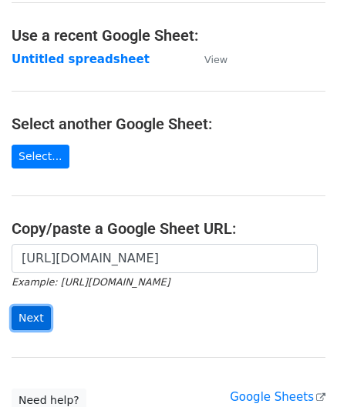 This screenshot has height=407, width=337. Describe the element at coordinates (208, 59) in the screenshot. I see `a: View` at that location.